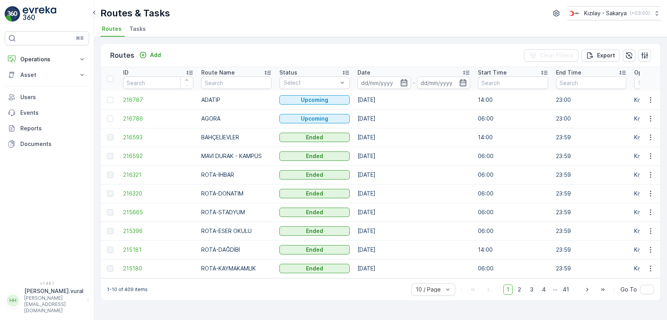 This screenshot has width=667, height=320. Describe the element at coordinates (158, 175) in the screenshot. I see `span: 216321` at that location.